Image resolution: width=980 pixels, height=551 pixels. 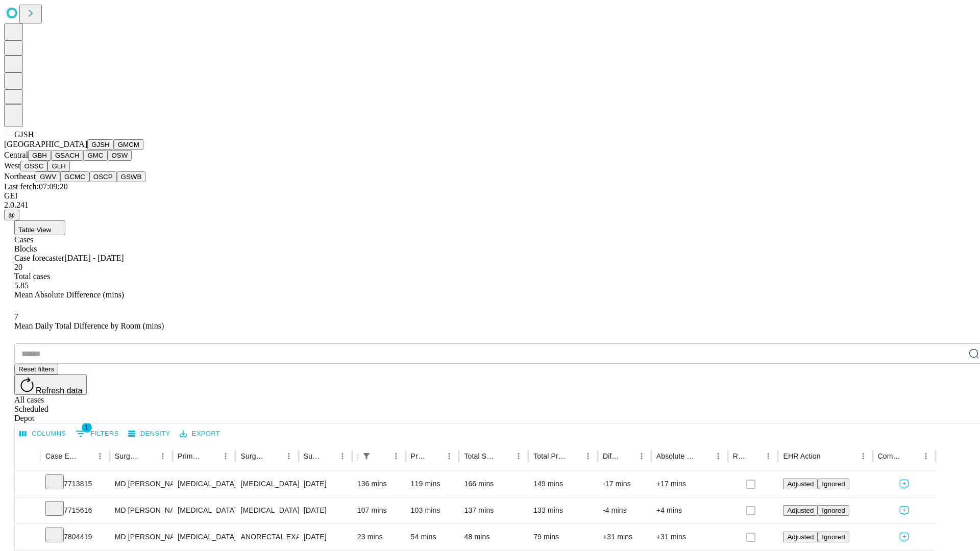 What do you see at coordinates (48, 177) in the screenshot?
I see `button: GWV` at bounding box center [48, 177].